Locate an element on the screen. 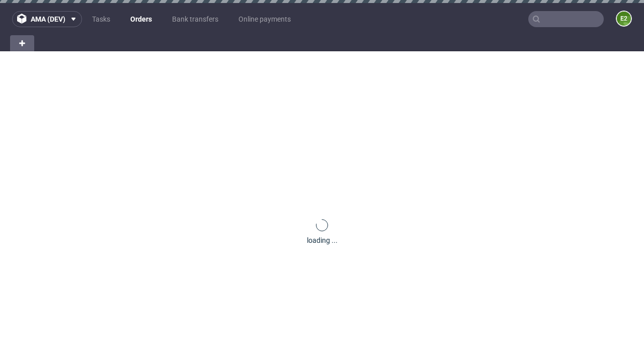  a: Bank transfers is located at coordinates (195, 19).